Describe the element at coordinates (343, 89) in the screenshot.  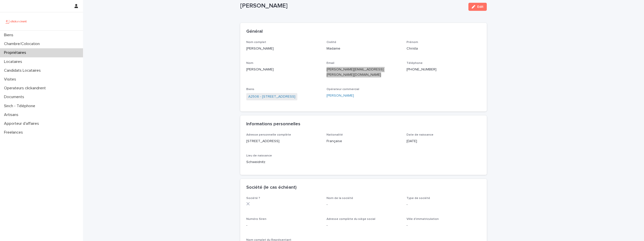
I see `span: Opérateur commercial` at that location.